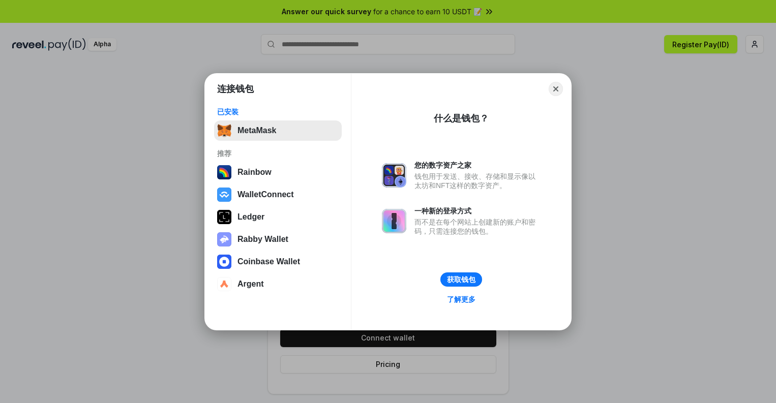  Describe the element at coordinates (269, 262) in the screenshot. I see `div: Coinbase Wallet` at that location.